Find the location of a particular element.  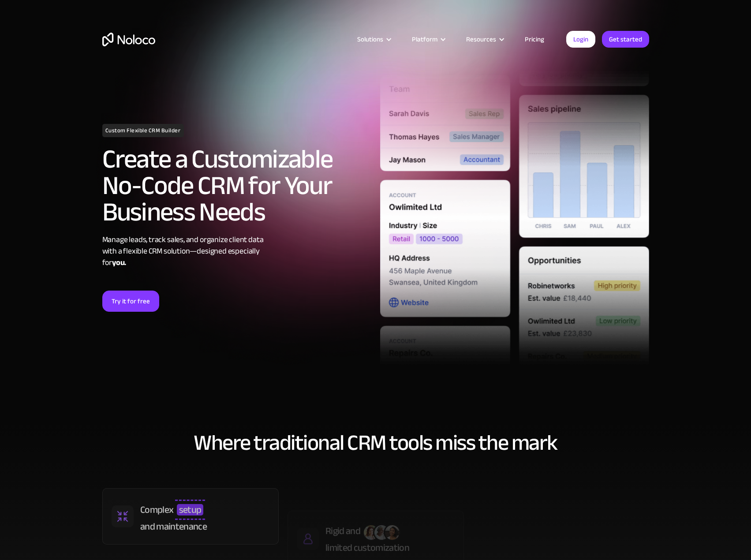

div: limited customization is located at coordinates (367, 548).